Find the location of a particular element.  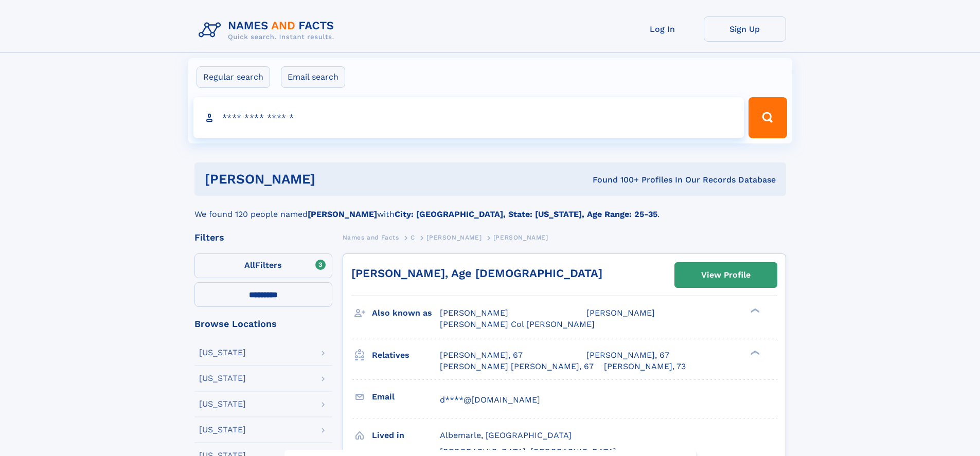

div: Found 100+ Profiles In Our Records Database is located at coordinates (614, 180).